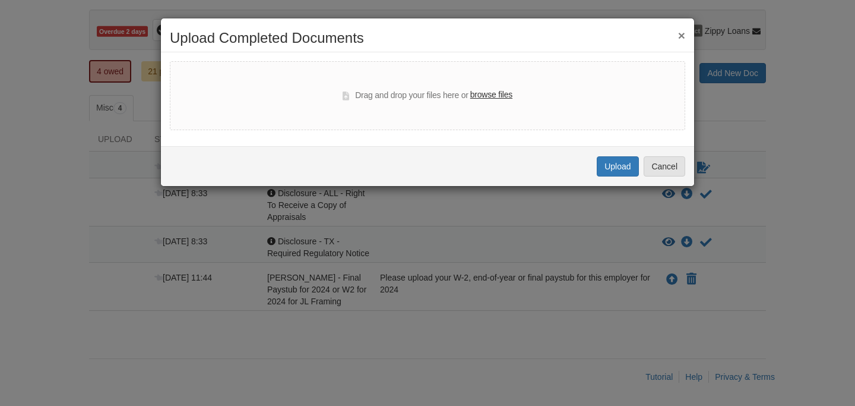  I want to click on h2: Upload Completed Documents, so click(428, 38).